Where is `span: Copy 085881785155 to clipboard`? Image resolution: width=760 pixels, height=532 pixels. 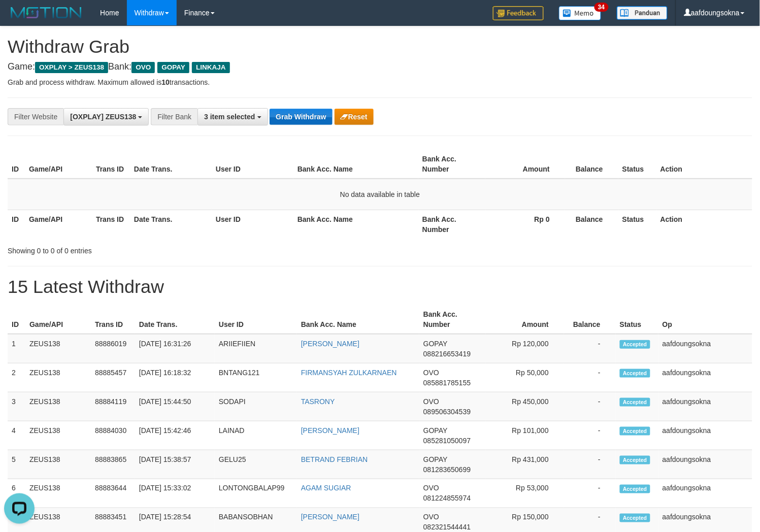 span: Copy 085881785155 to clipboard is located at coordinates (447, 382).